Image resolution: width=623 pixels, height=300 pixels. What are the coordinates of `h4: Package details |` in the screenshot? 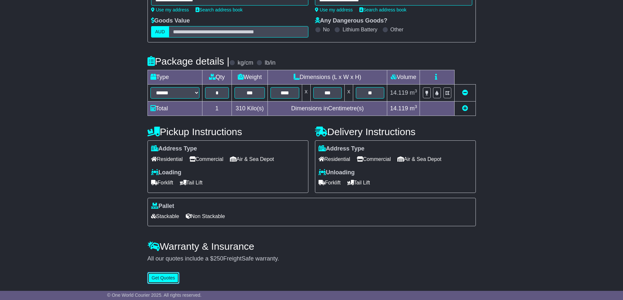 It's located at (188, 61).